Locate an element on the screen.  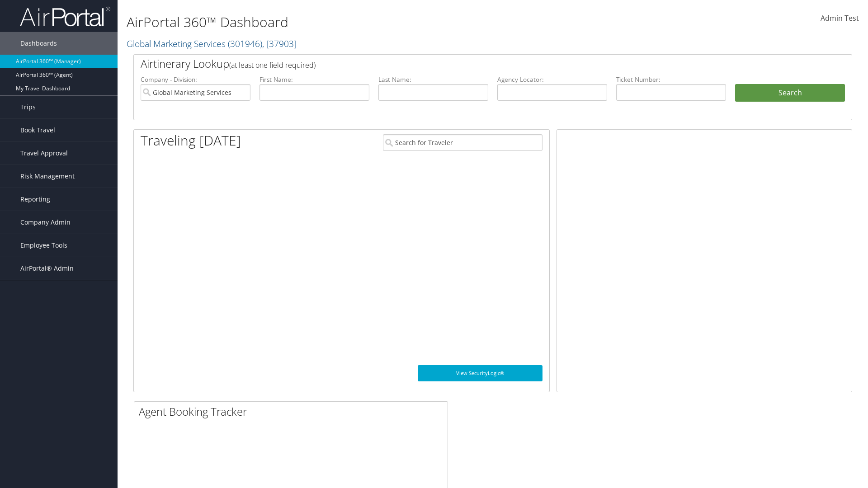
img: airportal-logo.png is located at coordinates (65, 16).